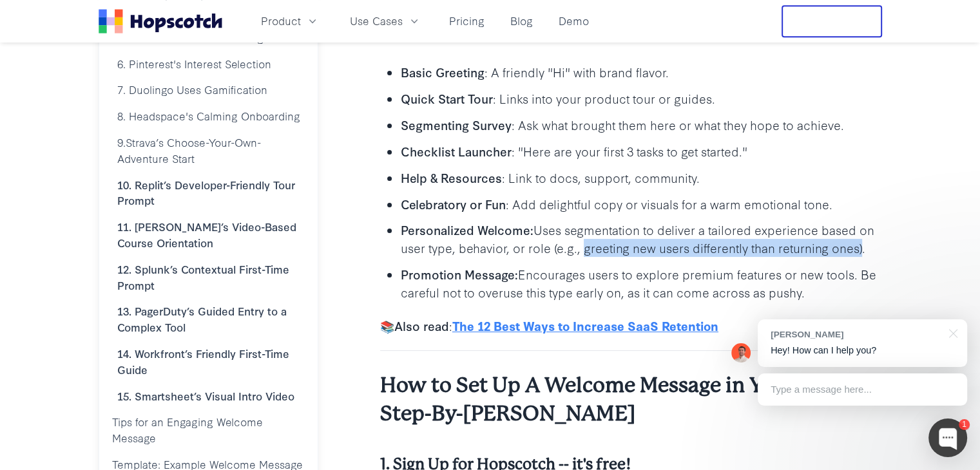  What do you see at coordinates (208, 396) in the screenshot?
I see `a: 15. Smartsheet’s Visual Intro Video` at bounding box center [208, 396].